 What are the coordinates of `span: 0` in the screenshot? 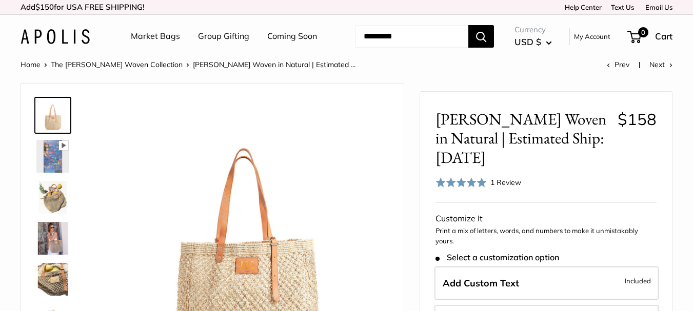 It's located at (643, 32).